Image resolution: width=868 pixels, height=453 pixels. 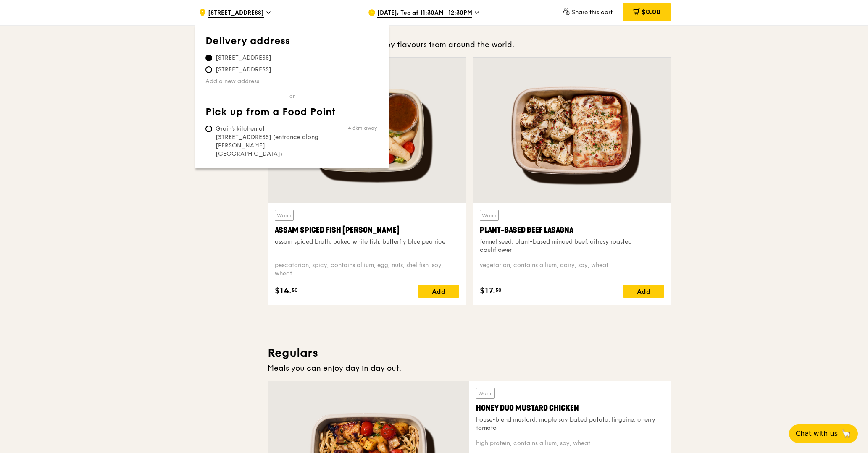 What do you see at coordinates (651, 12) in the screenshot?
I see `span: $0.00` at bounding box center [651, 12].